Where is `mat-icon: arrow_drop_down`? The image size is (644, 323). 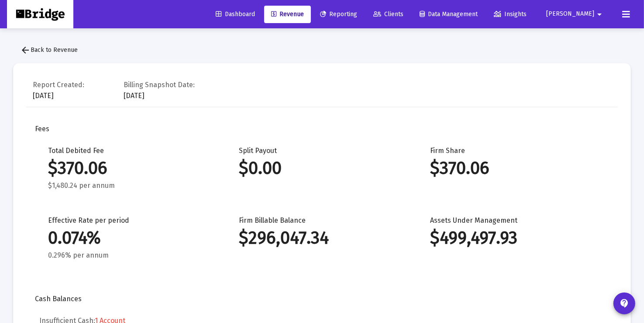 mat-icon: arrow_drop_down is located at coordinates (599, 15).